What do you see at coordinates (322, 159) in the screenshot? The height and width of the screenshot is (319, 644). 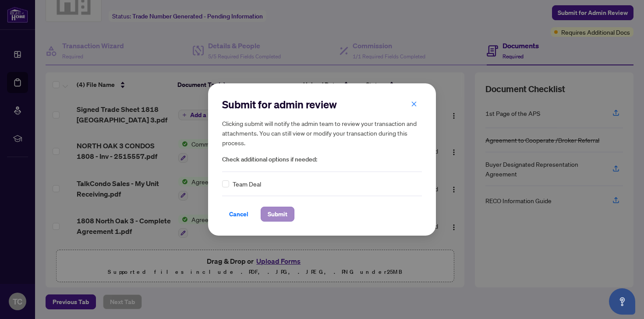 I see `span: Check additional options if needed:` at bounding box center [322, 159].